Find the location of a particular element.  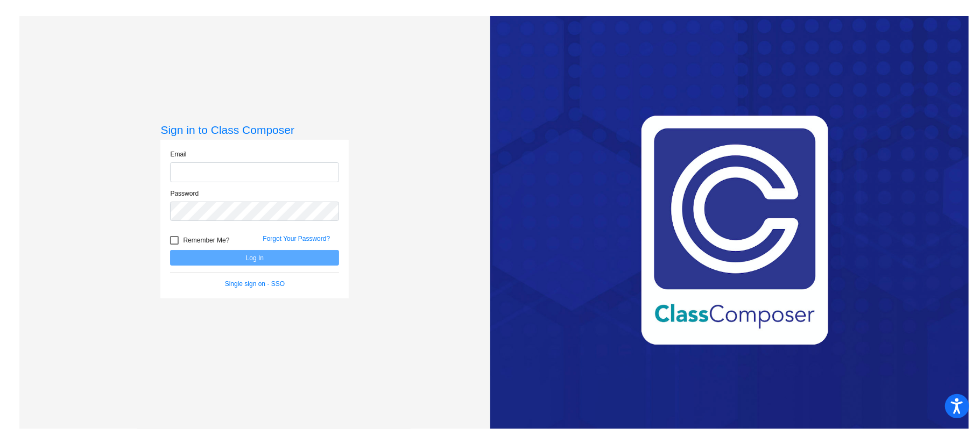

a: Forgot Your Password? is located at coordinates (296, 239).